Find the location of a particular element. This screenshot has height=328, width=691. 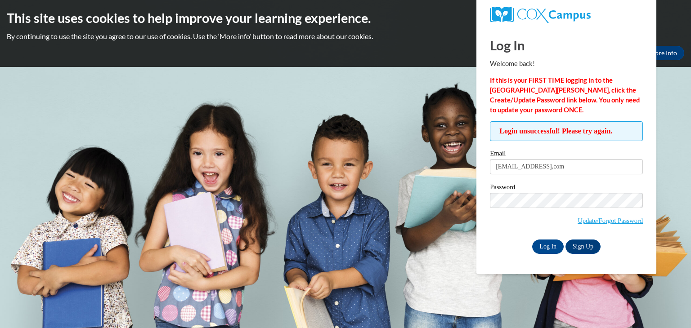

input: Log In is located at coordinates (548, 247).